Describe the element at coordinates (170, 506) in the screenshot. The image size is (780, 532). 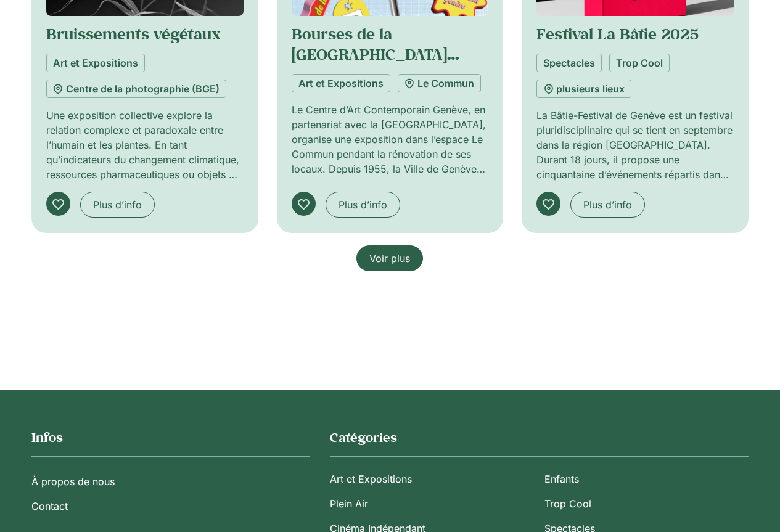
I see `a: Contact` at that location.